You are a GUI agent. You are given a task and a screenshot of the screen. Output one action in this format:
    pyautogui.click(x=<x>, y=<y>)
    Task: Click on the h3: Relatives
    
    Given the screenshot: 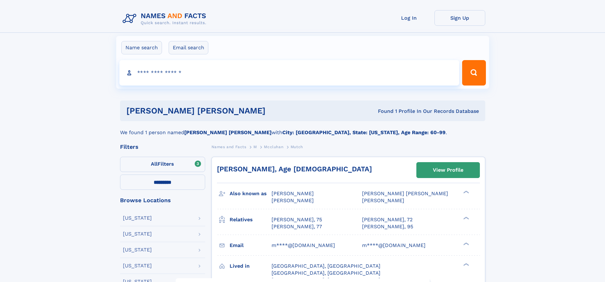 What is the action you would take?
    pyautogui.click(x=250, y=219)
    